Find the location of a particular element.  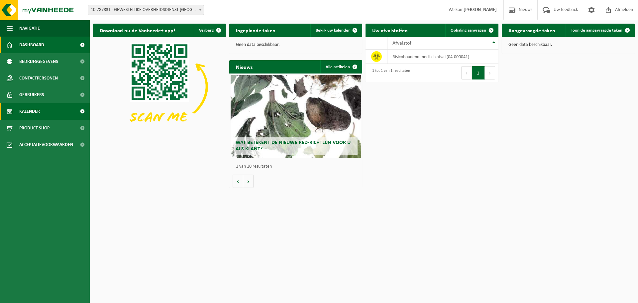

h2: Nieuws is located at coordinates (244, 66).